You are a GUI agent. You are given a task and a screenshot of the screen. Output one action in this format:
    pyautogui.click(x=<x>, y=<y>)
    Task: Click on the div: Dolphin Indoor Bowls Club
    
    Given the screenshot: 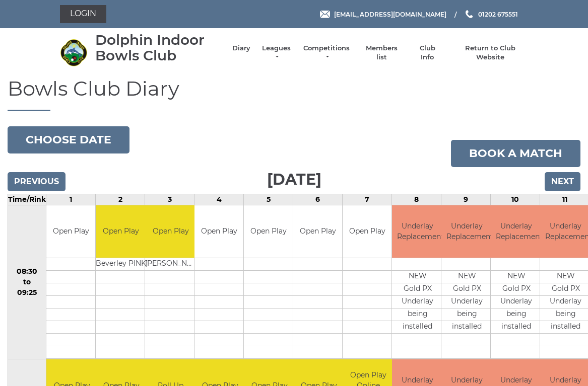 What is the action you would take?
    pyautogui.click(x=159, y=48)
    